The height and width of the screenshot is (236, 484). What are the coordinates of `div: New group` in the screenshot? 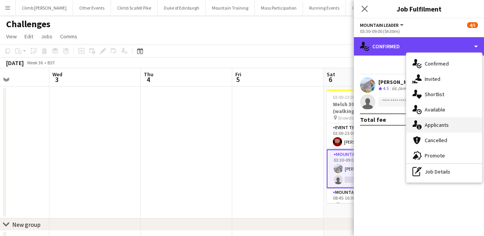 It's located at (26, 224).